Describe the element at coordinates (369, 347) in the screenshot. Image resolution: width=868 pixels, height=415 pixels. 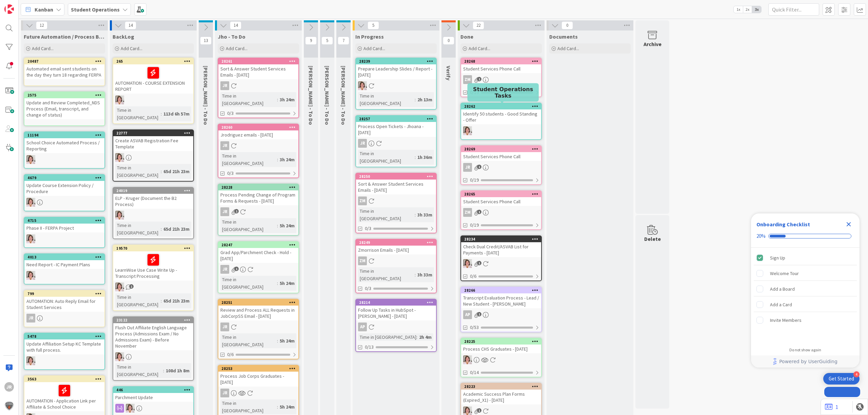
I see `span: 0/13` at that location.